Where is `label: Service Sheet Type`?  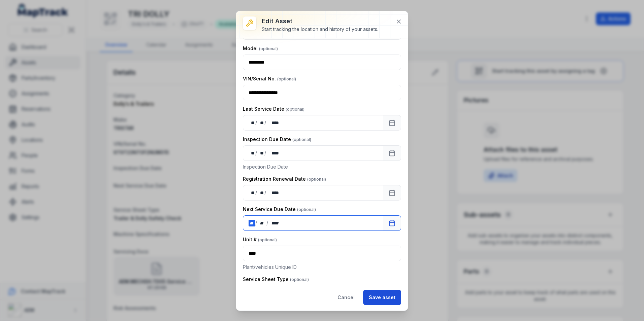
label: Service Sheet Type is located at coordinates (276, 279).